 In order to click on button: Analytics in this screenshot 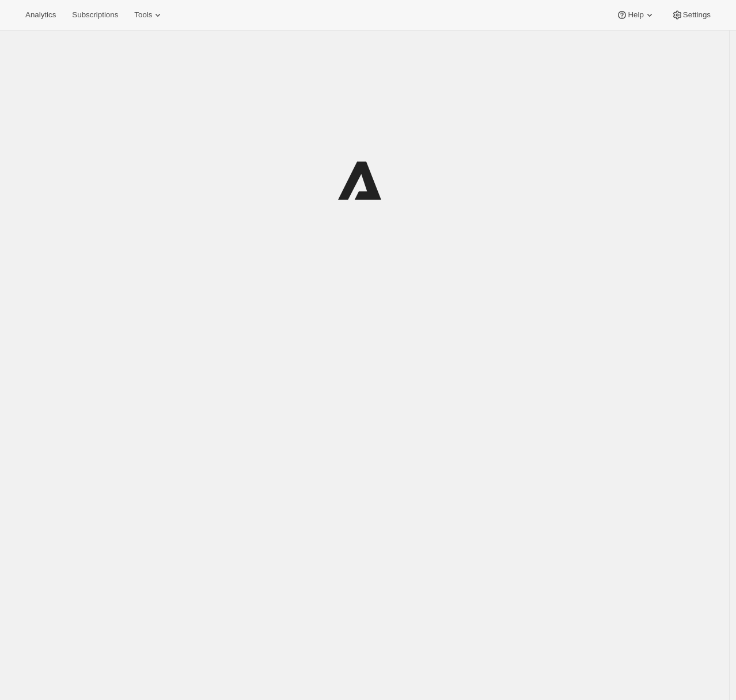, I will do `click(40, 15)`.